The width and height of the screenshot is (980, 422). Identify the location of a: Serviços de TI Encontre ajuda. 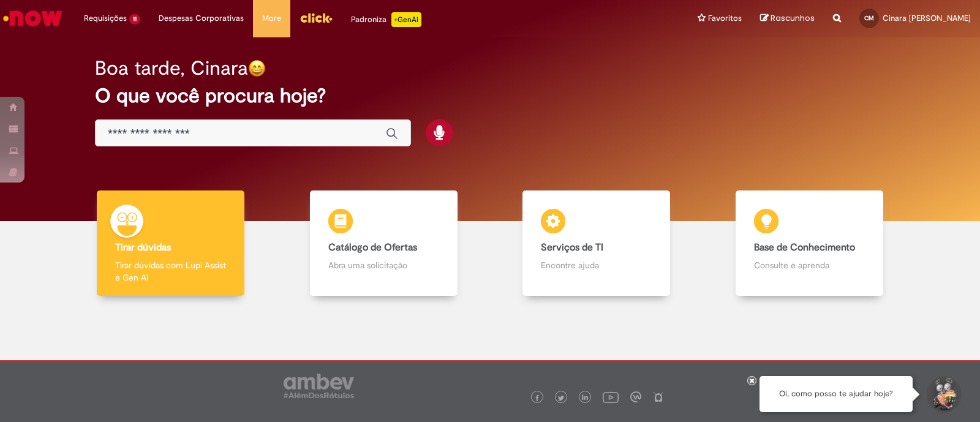
(597, 243).